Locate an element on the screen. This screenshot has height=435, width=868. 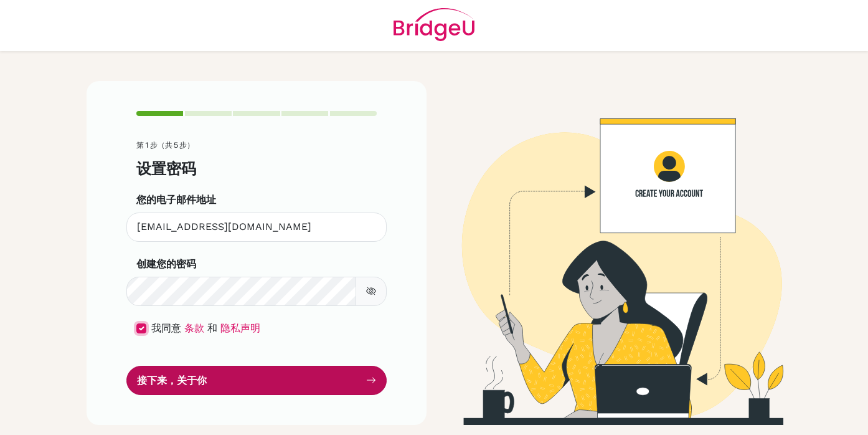
a: 隐私声明 is located at coordinates (240, 328).